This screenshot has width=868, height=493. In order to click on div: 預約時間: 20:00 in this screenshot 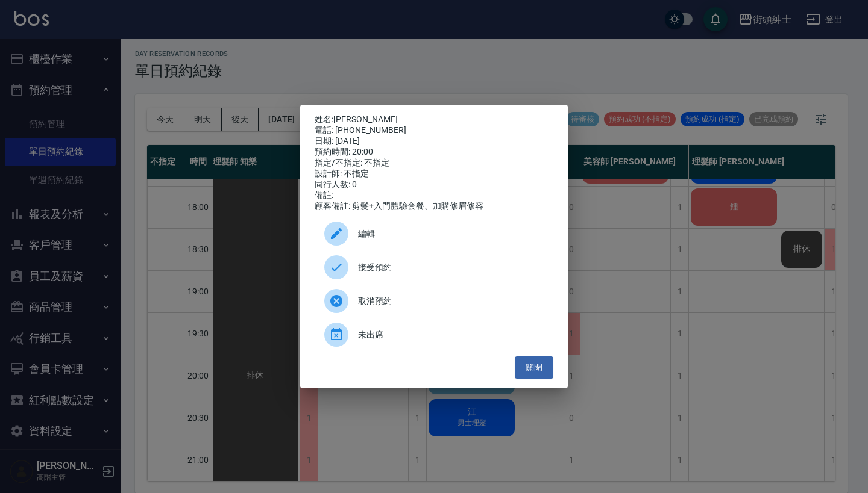, I will do `click(434, 152)`.